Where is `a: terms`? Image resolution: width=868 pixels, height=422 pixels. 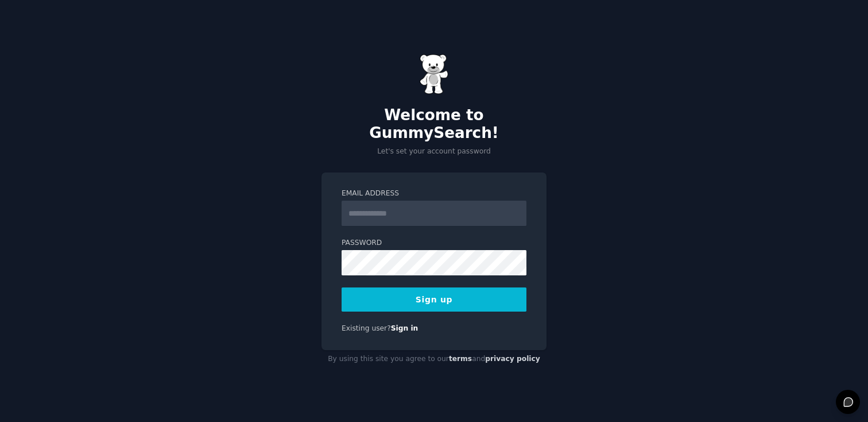 a: terms is located at coordinates (461, 358).